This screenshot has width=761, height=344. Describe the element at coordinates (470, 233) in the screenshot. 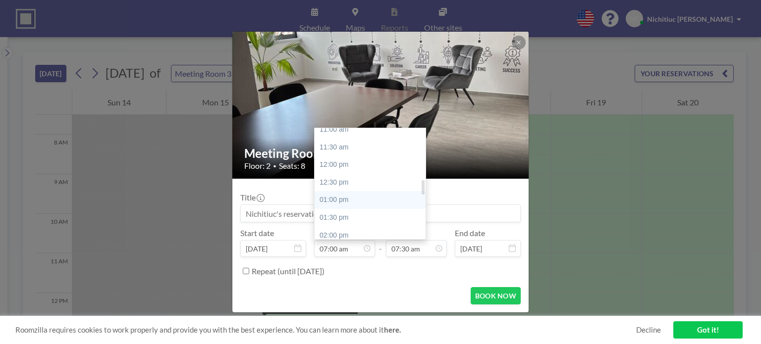

I see `label: End date` at that location.